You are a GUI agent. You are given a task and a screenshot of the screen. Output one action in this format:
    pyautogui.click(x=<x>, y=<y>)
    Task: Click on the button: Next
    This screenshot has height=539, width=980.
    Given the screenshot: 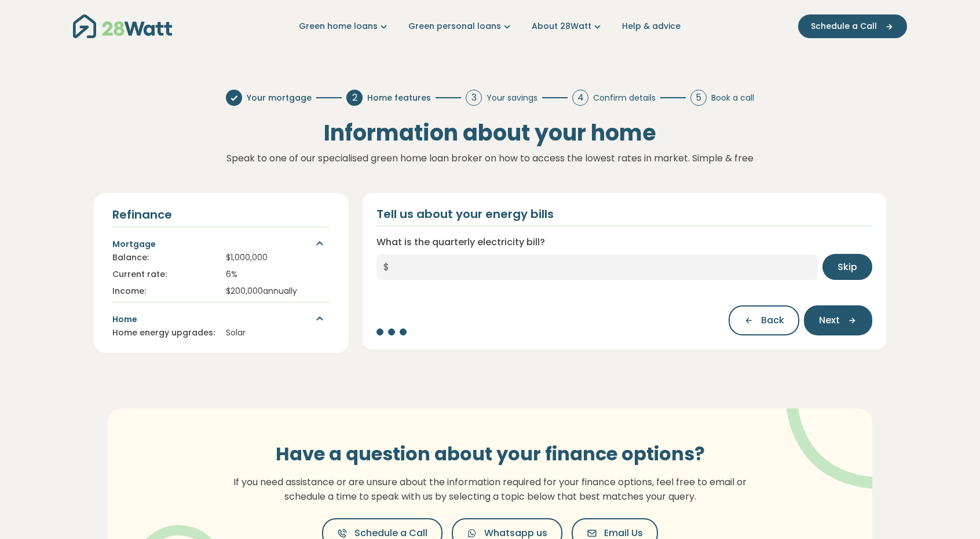 What is the action you would take?
    pyautogui.click(x=838, y=321)
    